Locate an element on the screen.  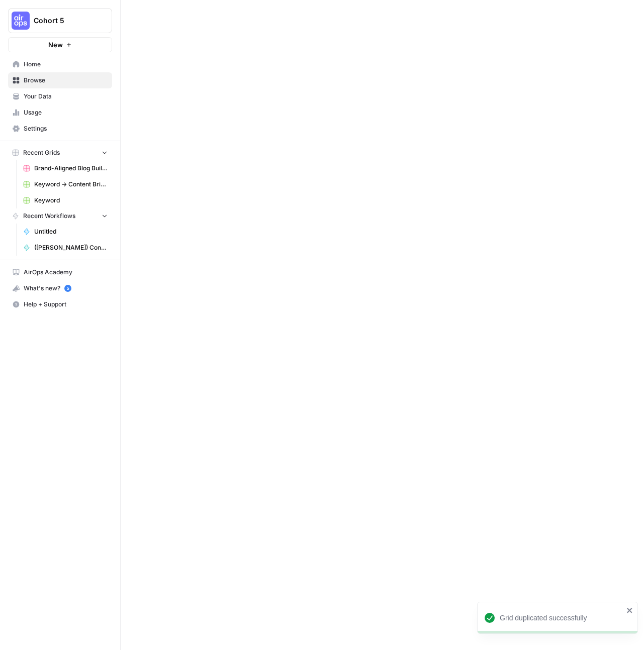
a: Your Data is located at coordinates (60, 97).